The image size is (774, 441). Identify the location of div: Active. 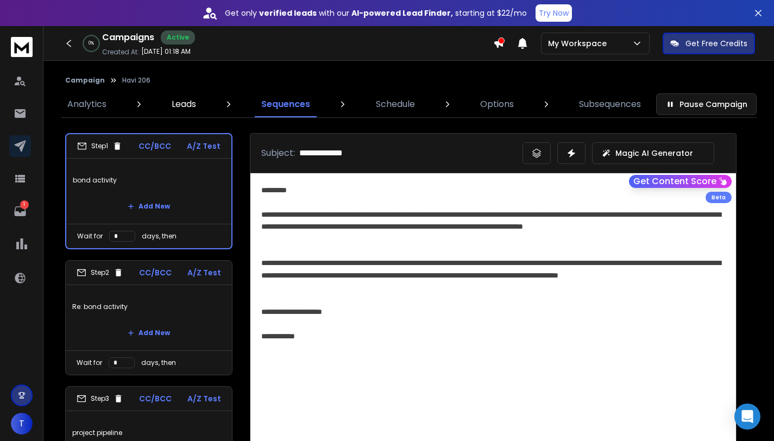
(178, 37).